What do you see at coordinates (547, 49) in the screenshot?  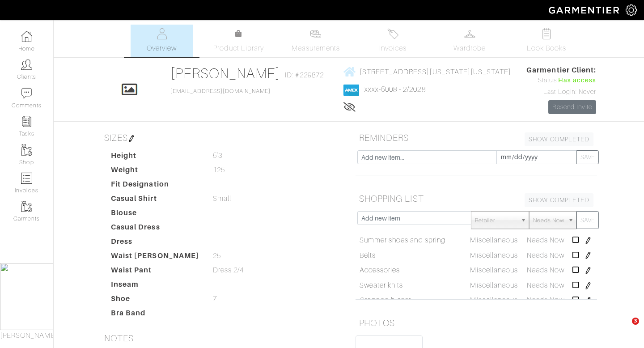 I see `span: Look Books` at bounding box center [547, 49].